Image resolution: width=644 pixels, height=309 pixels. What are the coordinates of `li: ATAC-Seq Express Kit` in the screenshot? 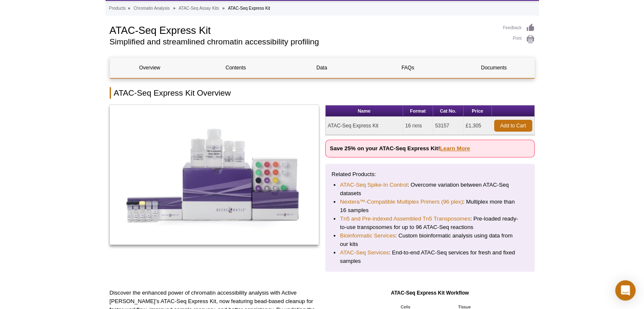 It's located at (249, 8).